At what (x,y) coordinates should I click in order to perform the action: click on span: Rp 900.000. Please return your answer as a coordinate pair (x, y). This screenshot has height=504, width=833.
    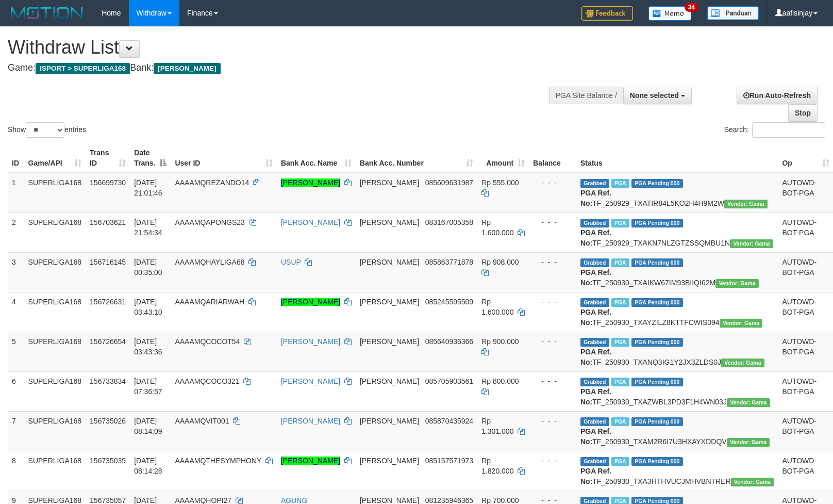
    Looking at the image, I should click on (500, 341).